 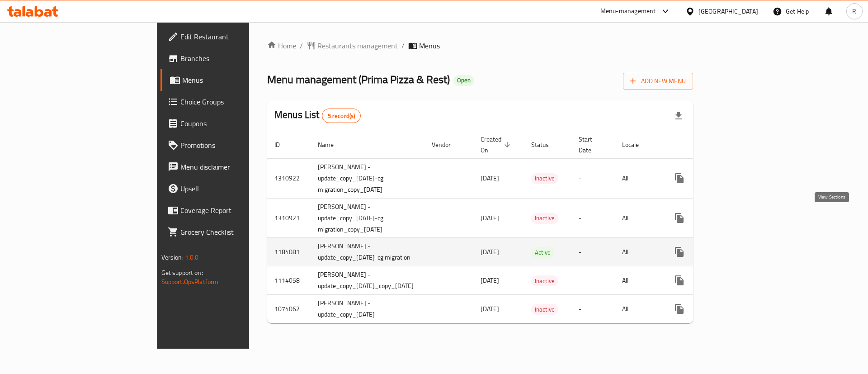 I want to click on h2: Menus List, so click(x=318, y=115).